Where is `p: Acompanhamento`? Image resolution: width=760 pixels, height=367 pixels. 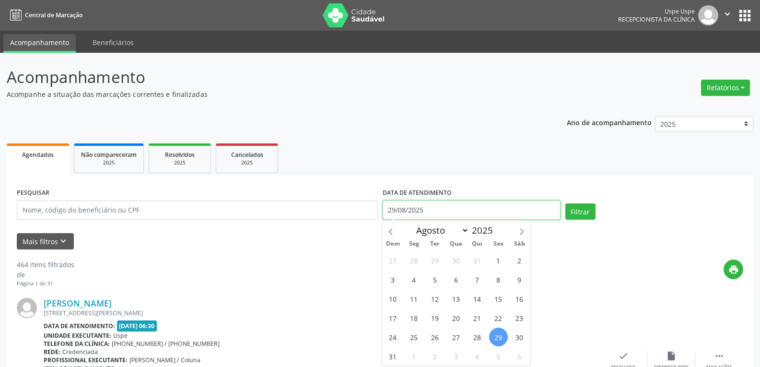
p: Acompanhamento is located at coordinates (268, 77).